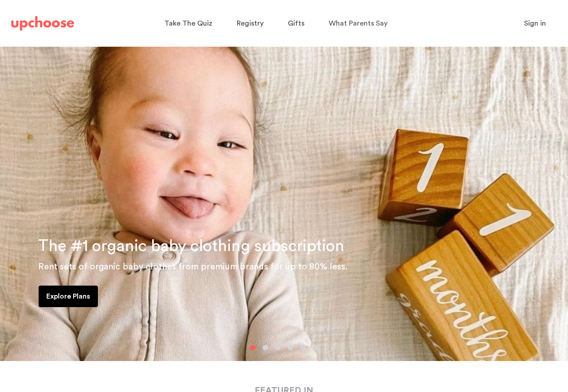 Image resolution: width=568 pixels, height=392 pixels. What do you see at coordinates (189, 23) in the screenshot?
I see `a: Take The Quiz` at bounding box center [189, 23].